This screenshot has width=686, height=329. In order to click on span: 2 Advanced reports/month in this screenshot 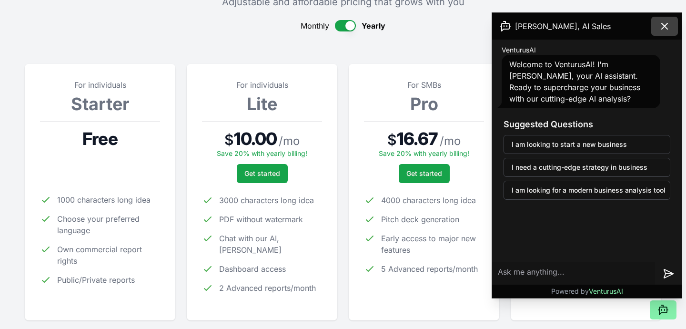, I will do `click(267, 288)`.